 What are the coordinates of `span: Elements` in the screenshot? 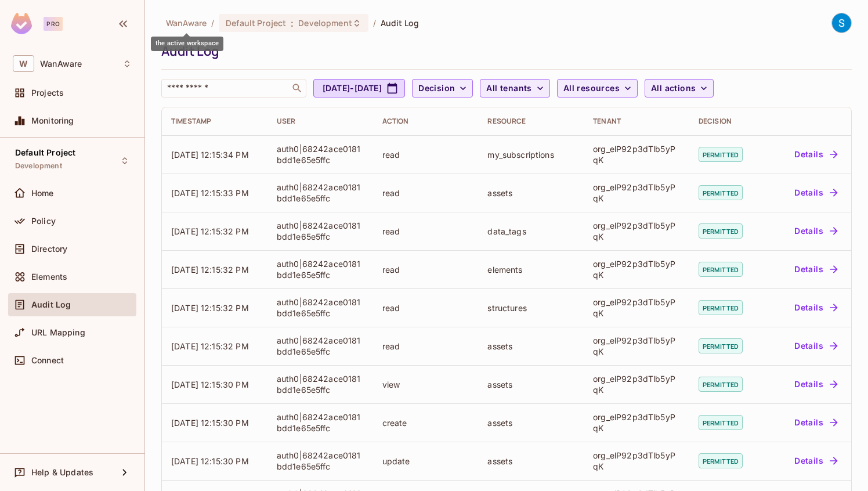 It's located at (49, 277).